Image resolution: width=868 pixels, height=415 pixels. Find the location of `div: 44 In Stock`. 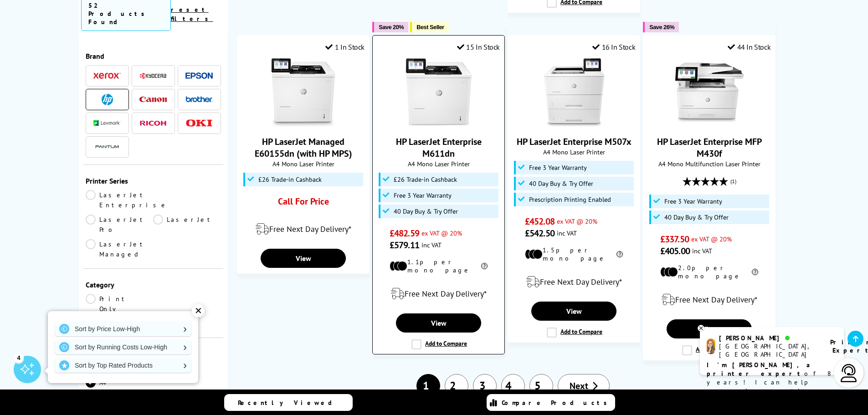

div: 44 In Stock is located at coordinates (749, 47).